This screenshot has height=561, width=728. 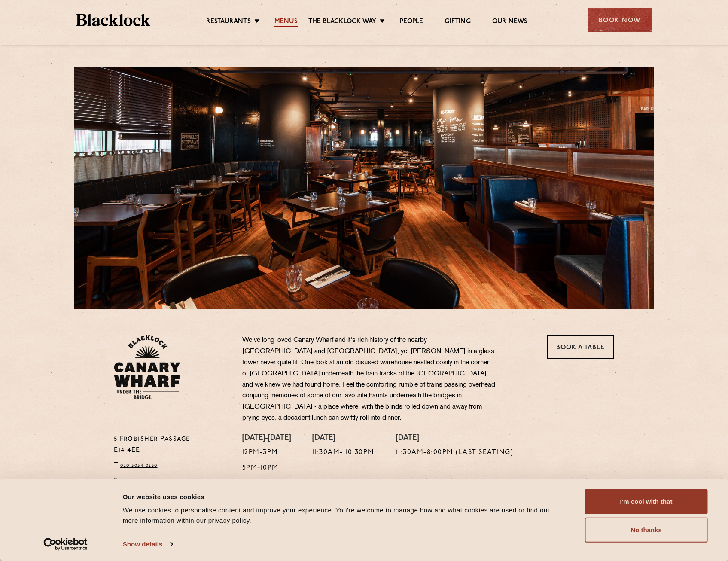 What do you see at coordinates (172, 481) in the screenshot?
I see `p: E:` at bounding box center [172, 481].